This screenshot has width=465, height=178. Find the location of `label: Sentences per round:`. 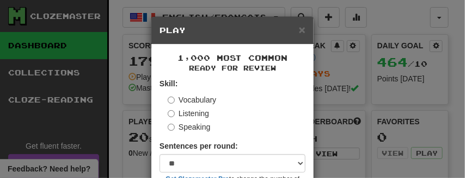

label: Sentences per round: is located at coordinates (199, 146).